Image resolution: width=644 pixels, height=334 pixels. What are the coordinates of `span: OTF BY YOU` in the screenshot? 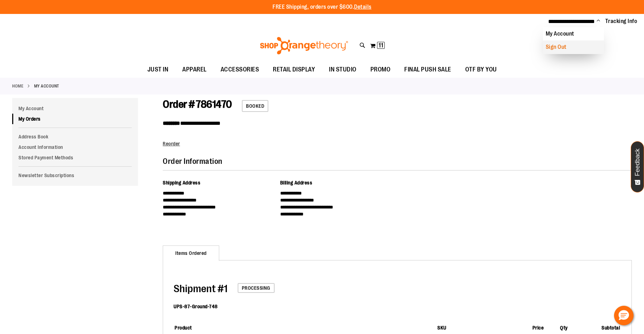 It's located at (481, 69).